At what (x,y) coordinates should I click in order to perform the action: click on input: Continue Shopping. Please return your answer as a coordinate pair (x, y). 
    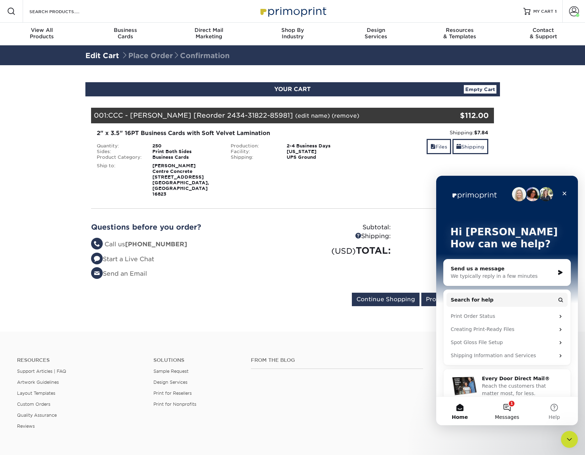
    Looking at the image, I should click on (385, 299).